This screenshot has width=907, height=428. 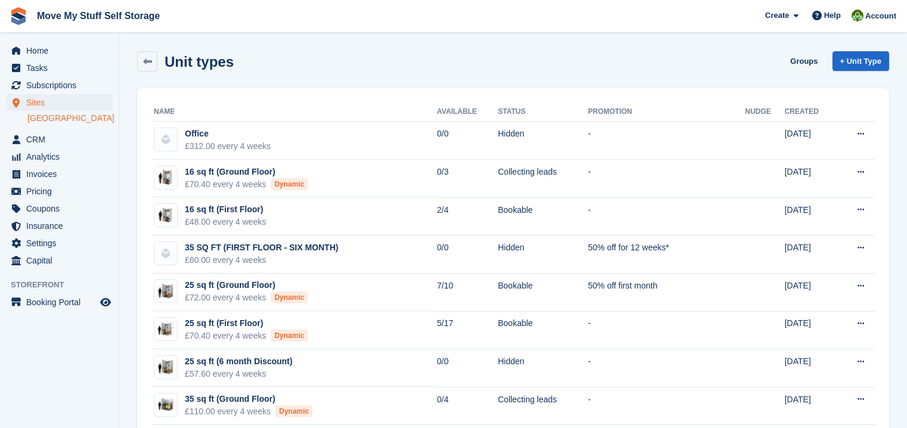 What do you see at coordinates (64, 285) in the screenshot?
I see `span: Storefront` at bounding box center [64, 285].